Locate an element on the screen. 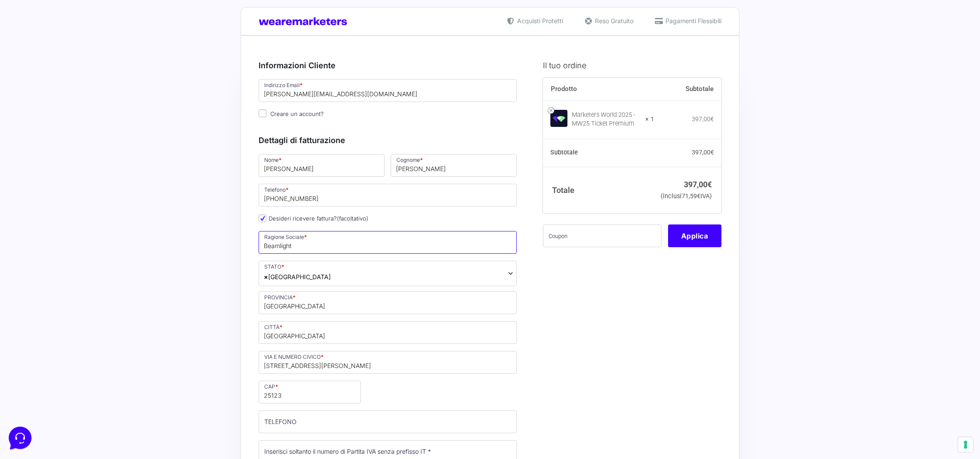  span: Le tue conversazioni is located at coordinates (44, 39).